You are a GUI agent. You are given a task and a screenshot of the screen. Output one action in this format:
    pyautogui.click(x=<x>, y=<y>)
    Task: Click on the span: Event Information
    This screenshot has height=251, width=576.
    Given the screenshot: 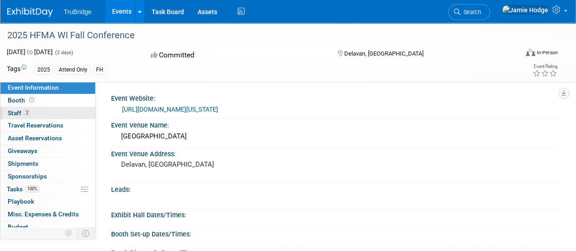 What is the action you would take?
    pyautogui.click(x=33, y=87)
    